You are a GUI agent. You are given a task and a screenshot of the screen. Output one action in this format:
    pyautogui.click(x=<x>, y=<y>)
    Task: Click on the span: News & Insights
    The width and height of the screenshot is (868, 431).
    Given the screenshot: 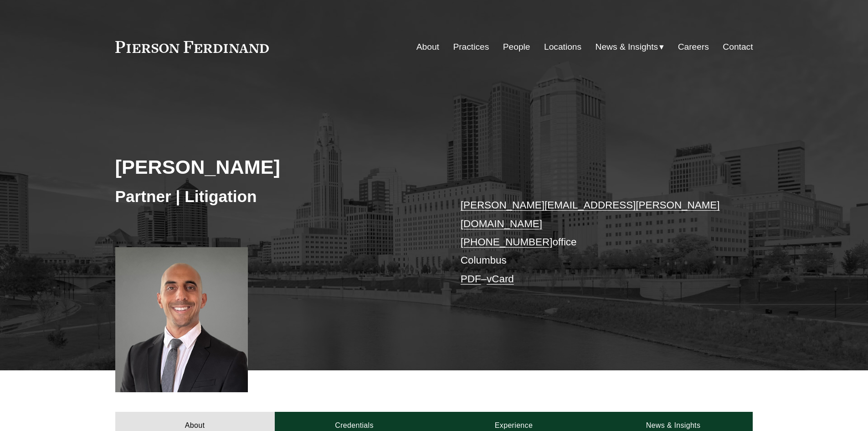 What is the action you would take?
    pyautogui.click(x=627, y=47)
    